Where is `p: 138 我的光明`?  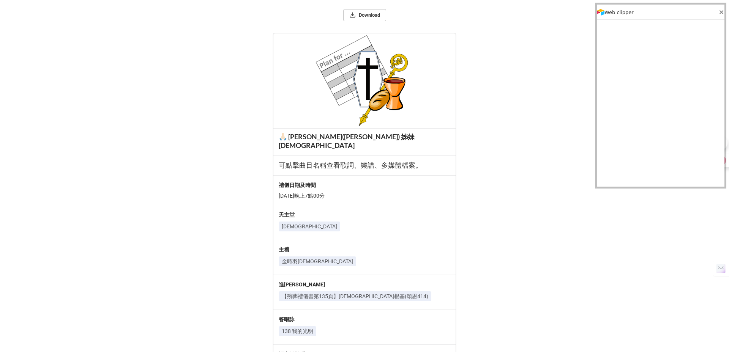 p: 138 我的光明 is located at coordinates (297, 331).